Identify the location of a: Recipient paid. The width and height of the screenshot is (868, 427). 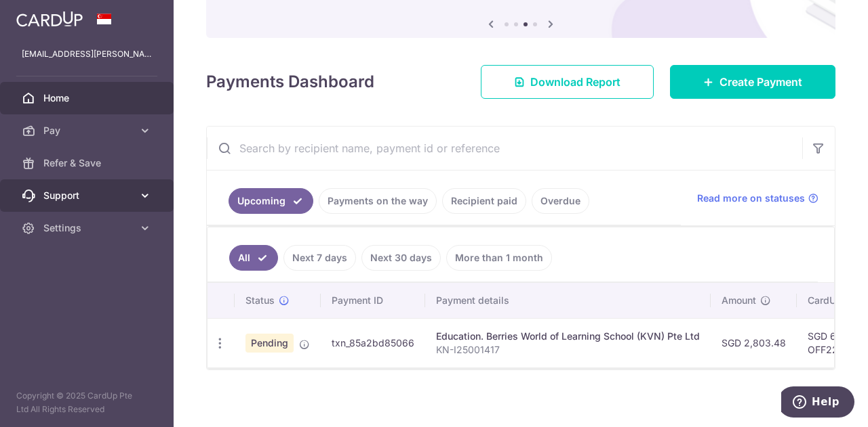
(484, 201).